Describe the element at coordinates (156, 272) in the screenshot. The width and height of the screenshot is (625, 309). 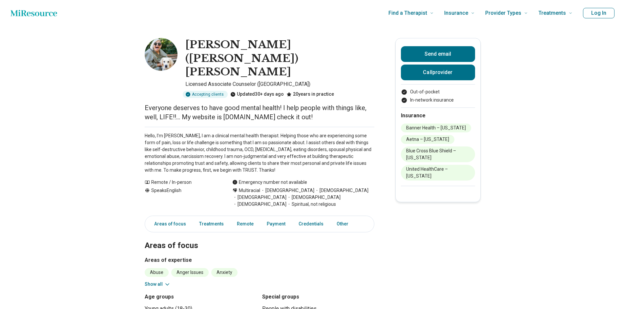
I see `li: Abuse` at that location.